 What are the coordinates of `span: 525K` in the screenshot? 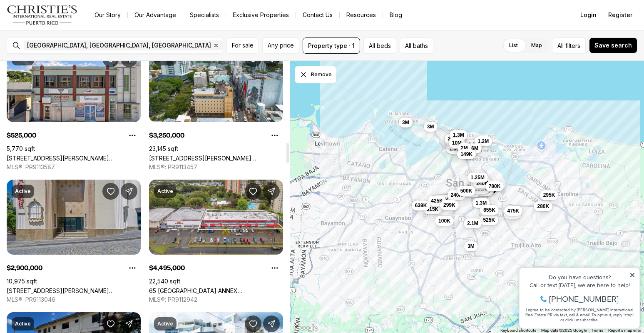 It's located at (489, 220).